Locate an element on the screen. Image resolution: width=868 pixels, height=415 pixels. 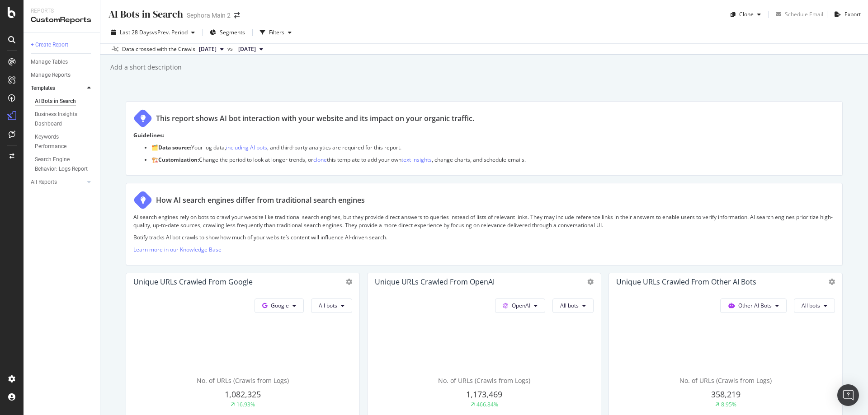
div: Sephora Main 2 is located at coordinates (208, 15).